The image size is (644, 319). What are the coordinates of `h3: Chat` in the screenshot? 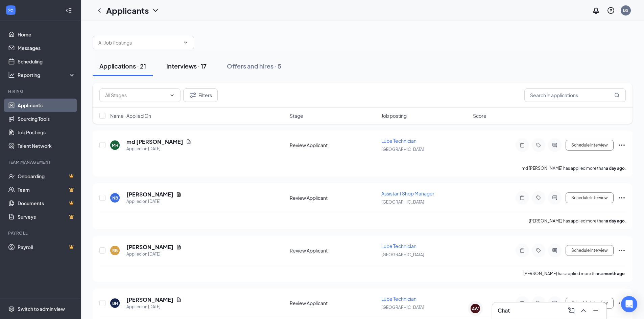 It's located at (503, 311).